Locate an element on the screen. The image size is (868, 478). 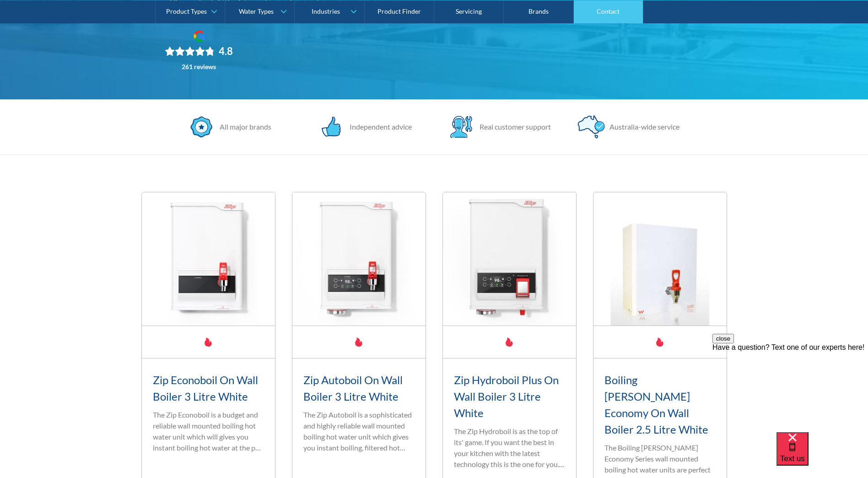
div: 261 reviews is located at coordinates (199, 67).